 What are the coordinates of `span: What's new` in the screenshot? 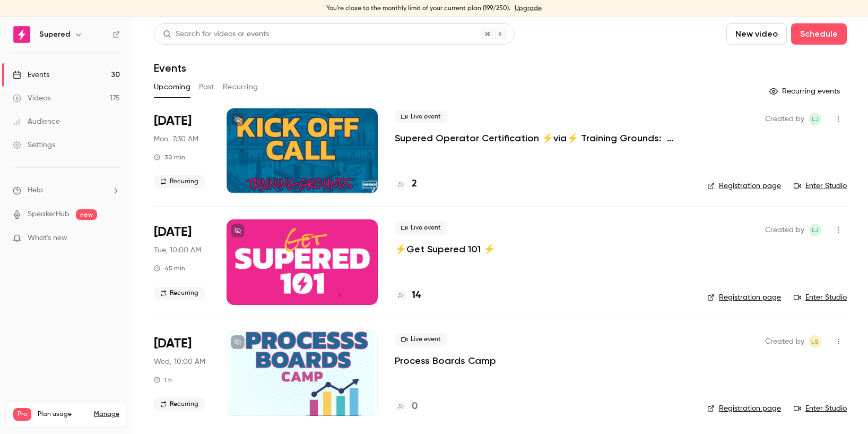 It's located at (47, 237).